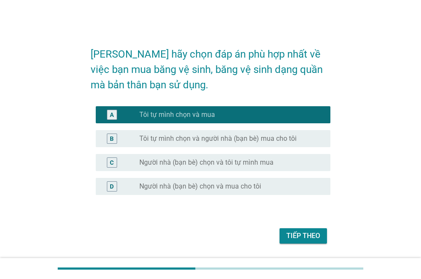  Describe the element at coordinates (218, 139) in the screenshot. I see `label: Tôi tự mình chọn và người nhà (bạn bè) mua cho tôi` at that location.